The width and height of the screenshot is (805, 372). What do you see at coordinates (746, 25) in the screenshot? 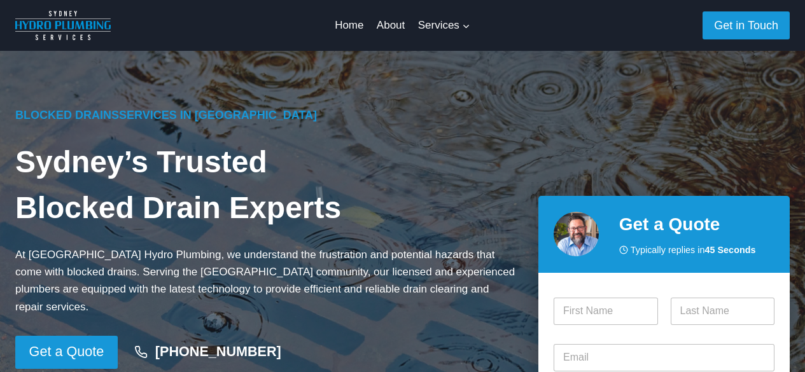
I see `a: Get in Touch` at bounding box center [746, 25].